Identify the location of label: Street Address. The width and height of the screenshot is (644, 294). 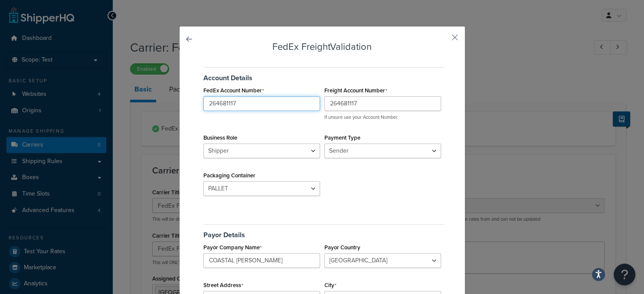
(223, 285).